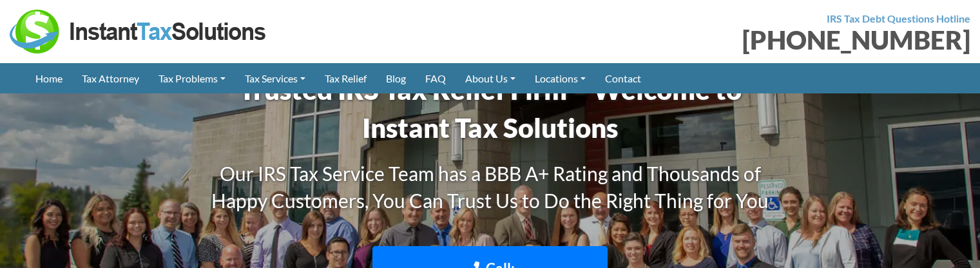 This screenshot has width=980, height=268. I want to click on a: Tax Services, so click(275, 78).